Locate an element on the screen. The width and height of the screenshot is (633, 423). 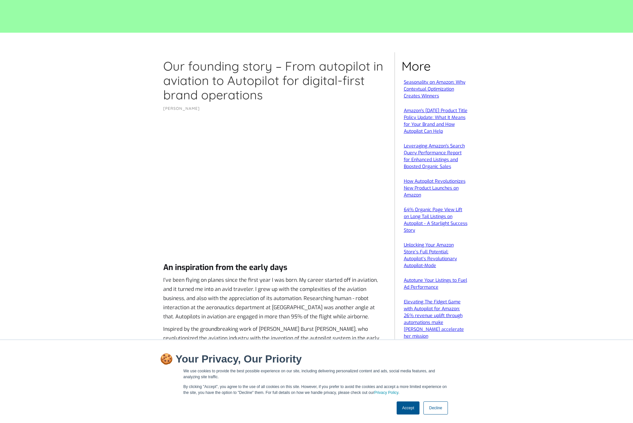
a: Leveraging Amazon's Search Query Performance Report for Enhanced Listings and Boosted Organic Sales is located at coordinates (434, 156).